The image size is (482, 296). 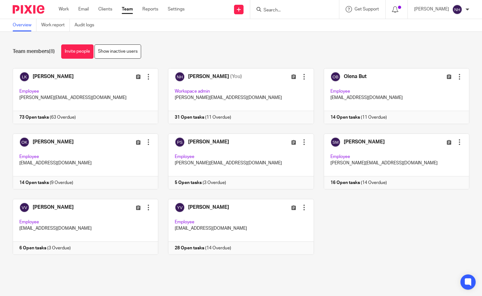 What do you see at coordinates (77, 51) in the screenshot?
I see `a: Invite people` at bounding box center [77, 51].